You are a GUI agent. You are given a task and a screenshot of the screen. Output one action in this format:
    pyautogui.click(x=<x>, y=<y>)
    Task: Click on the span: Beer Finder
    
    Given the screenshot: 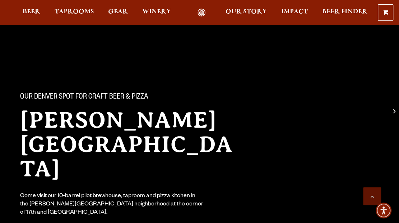 What is the action you would take?
    pyautogui.click(x=344, y=12)
    